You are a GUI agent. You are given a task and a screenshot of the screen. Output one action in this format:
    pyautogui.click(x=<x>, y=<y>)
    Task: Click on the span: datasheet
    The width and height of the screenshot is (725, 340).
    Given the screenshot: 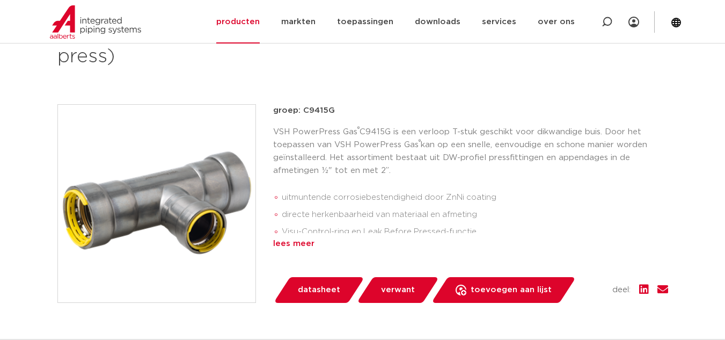 What is the action you would take?
    pyautogui.click(x=319, y=290)
    